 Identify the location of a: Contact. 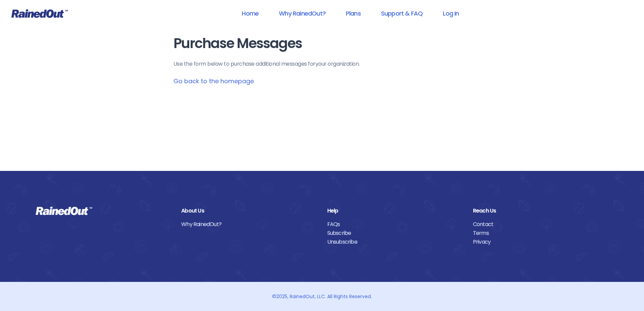
(540, 224).